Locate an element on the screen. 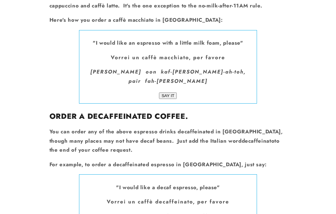 This screenshot has height=214, width=336. p: Vorrei un caffè decaffeinato, per favore is located at coordinates (168, 203).